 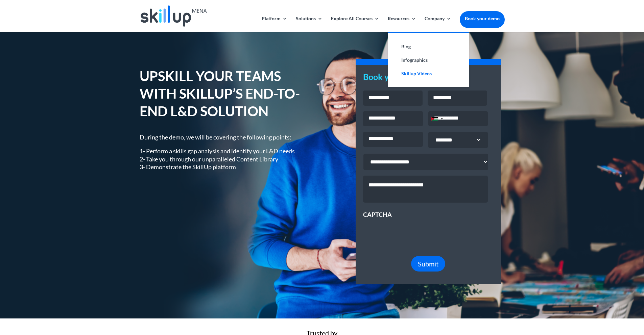 I want to click on a: Infographics, so click(x=428, y=60).